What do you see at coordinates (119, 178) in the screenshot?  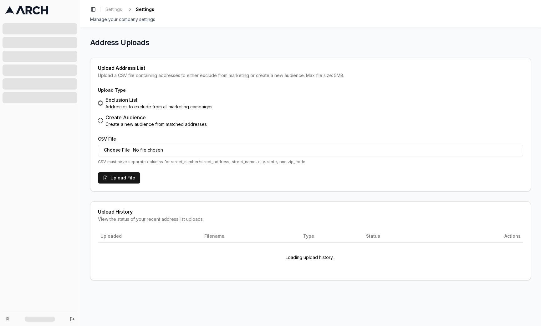 I see `button: Upload File` at bounding box center [119, 178].